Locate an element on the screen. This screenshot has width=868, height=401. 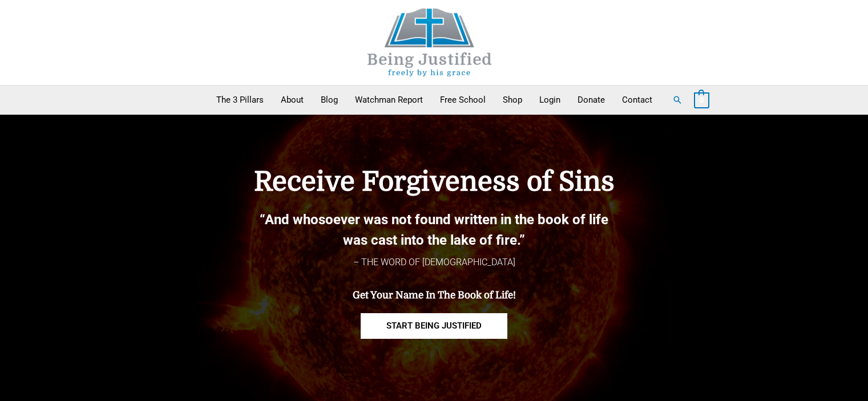
a: Watchman Report is located at coordinates (389, 100).